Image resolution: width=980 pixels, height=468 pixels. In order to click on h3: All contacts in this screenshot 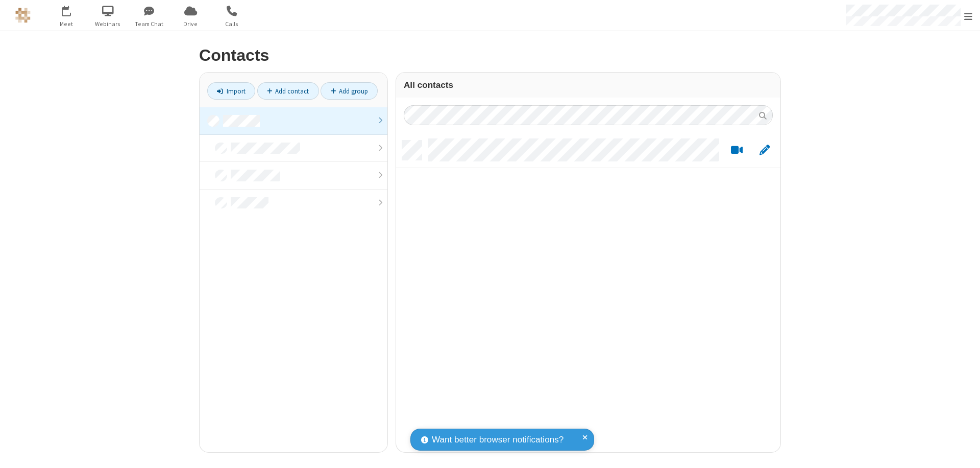, I will do `click(588, 85)`.